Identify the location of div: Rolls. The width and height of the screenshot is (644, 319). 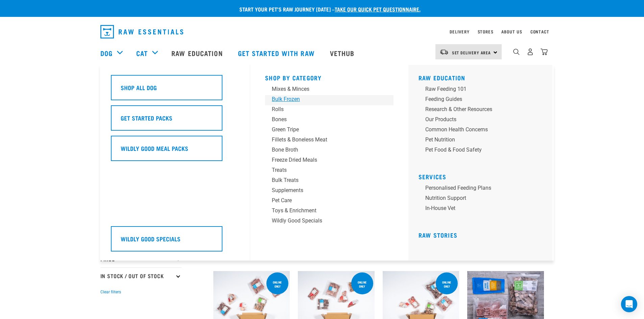
(325, 109).